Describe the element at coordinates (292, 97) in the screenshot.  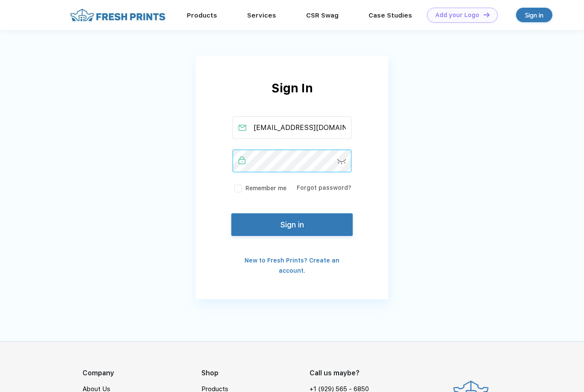
I see `div: Sign In` at that location.